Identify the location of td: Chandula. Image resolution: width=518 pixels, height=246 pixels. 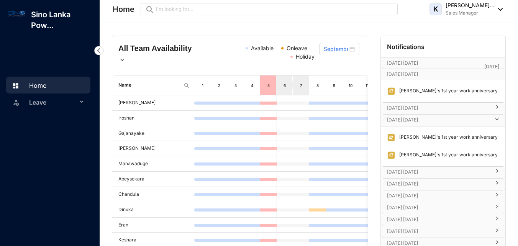
(153, 195).